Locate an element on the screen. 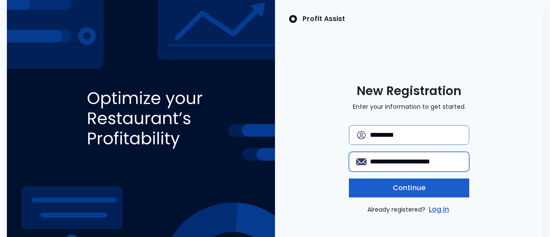  span: Continue is located at coordinates (409, 188).